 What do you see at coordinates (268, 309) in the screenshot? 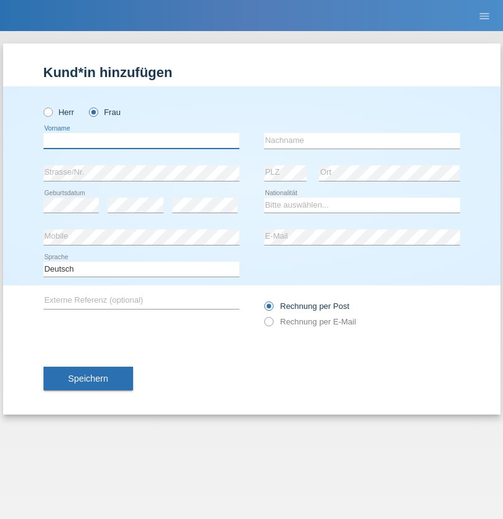
I see `input: Rechnung per Post` at bounding box center [268, 309].